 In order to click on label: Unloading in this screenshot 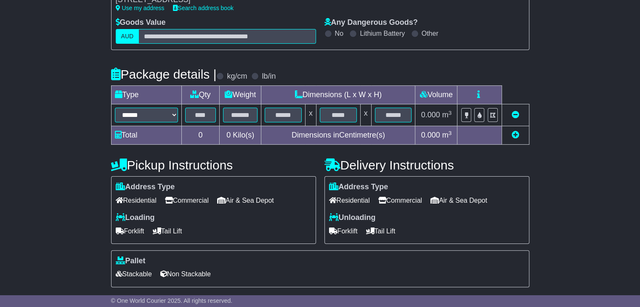, I will do `click(352, 218)`.